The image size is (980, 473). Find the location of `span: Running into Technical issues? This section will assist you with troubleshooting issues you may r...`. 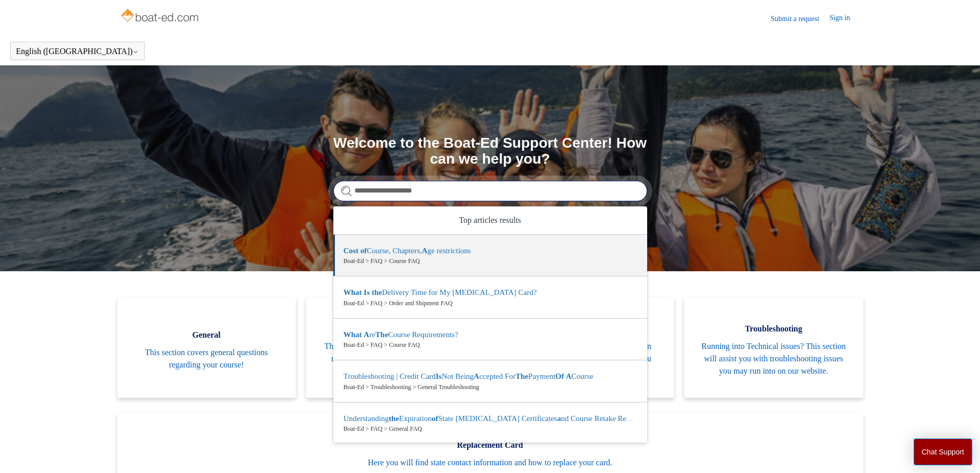

span: Running into Technical issues? This section will assist you with troubleshooting issues you may r... is located at coordinates (774, 359).